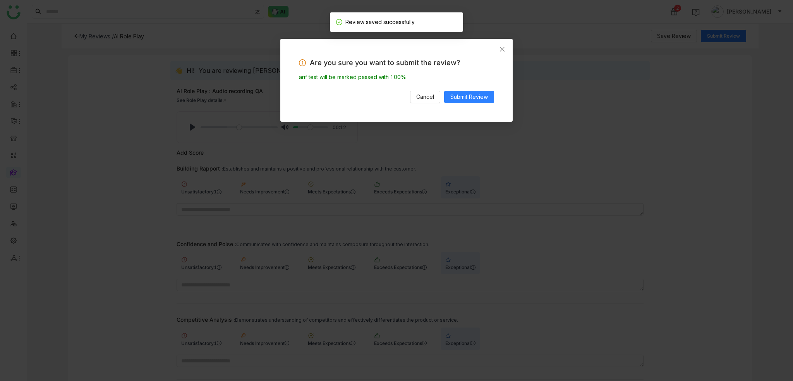 The height and width of the screenshot is (381, 793). What do you see at coordinates (380, 22) in the screenshot?
I see `span: Review saved successfully` at bounding box center [380, 22].